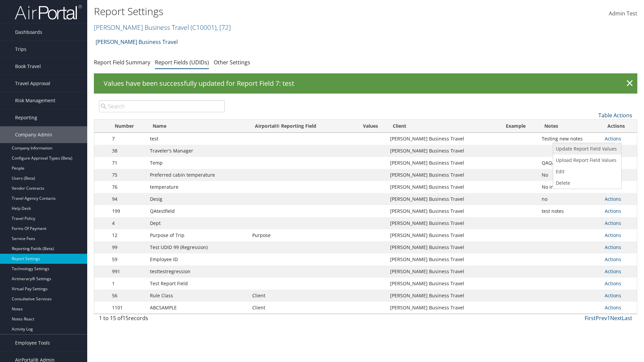  Describe the element at coordinates (128, 272) in the screenshot. I see `td: 991` at that location.